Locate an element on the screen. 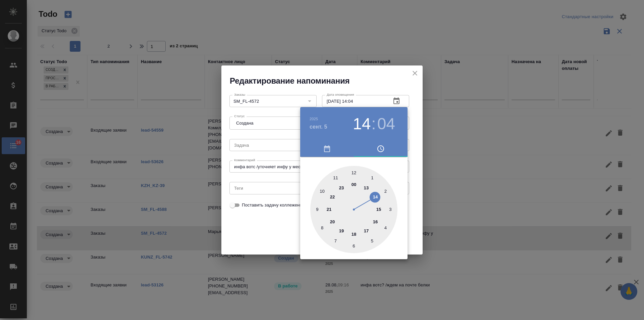 This screenshot has height=320, width=644. h3: 14 is located at coordinates (362, 124).